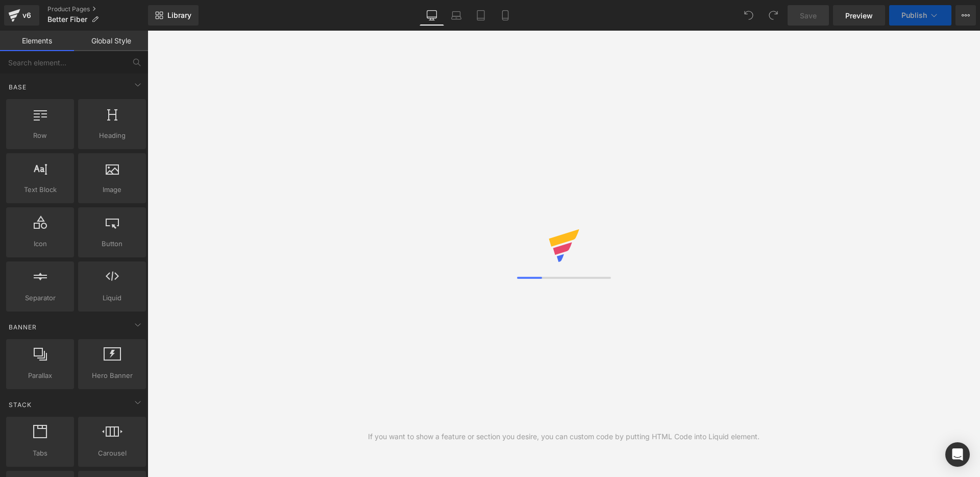 This screenshot has width=980, height=477. What do you see at coordinates (112, 453) in the screenshot?
I see `span: Carousel` at bounding box center [112, 453].